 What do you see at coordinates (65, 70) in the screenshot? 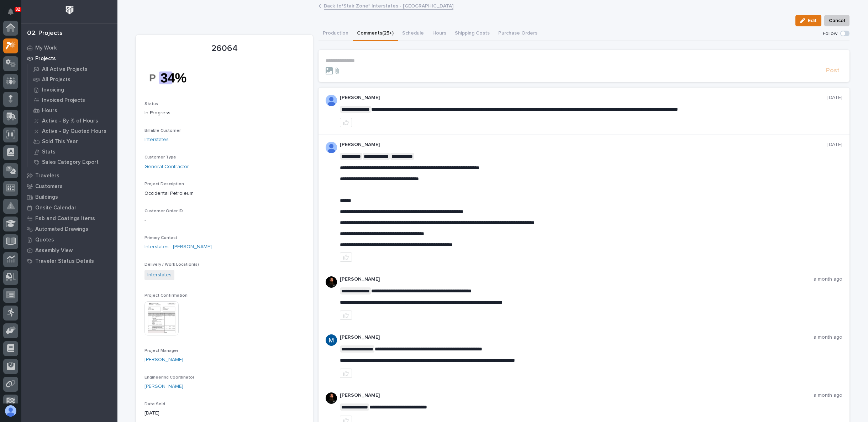
I see `p: All Active Projects` at bounding box center [65, 70].